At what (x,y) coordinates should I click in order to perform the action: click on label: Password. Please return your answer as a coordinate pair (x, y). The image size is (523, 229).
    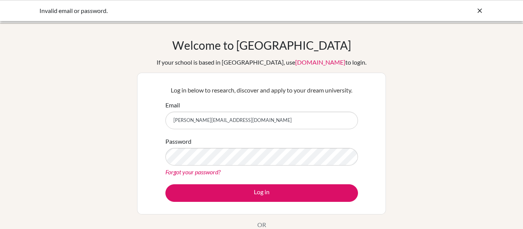
    Looking at the image, I should click on (178, 142).